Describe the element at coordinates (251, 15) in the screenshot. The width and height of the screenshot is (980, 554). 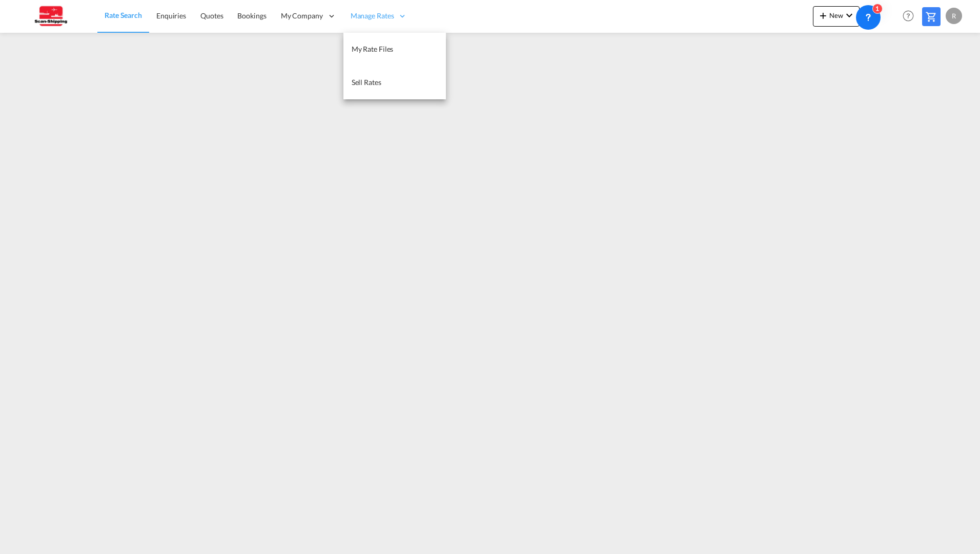
I see `span: Bookings` at that location.